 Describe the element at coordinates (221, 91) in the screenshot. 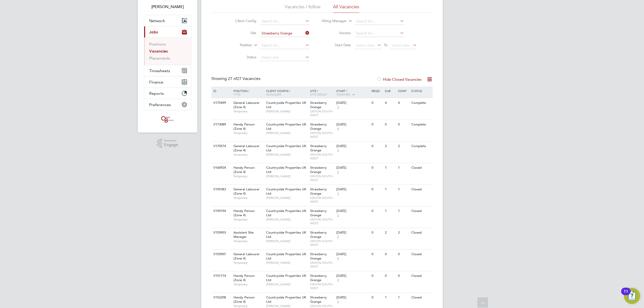

I see `div: ID` at that location.